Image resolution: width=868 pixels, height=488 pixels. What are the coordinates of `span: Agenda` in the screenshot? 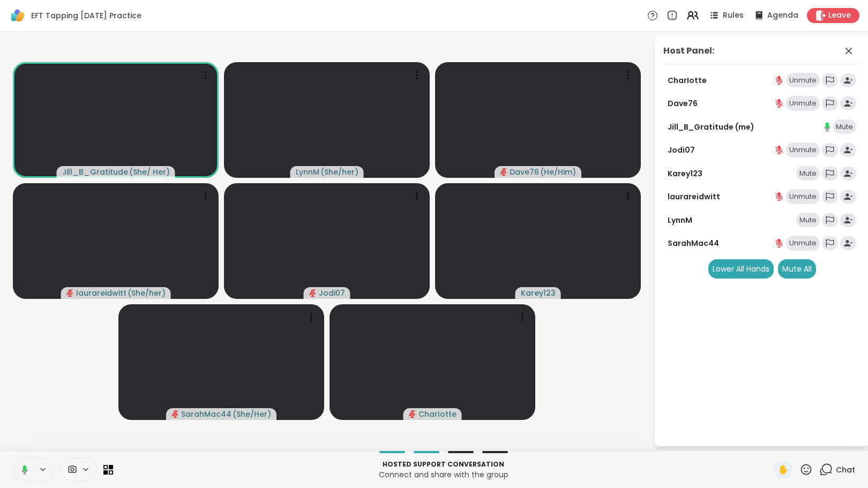 It's located at (783, 16).